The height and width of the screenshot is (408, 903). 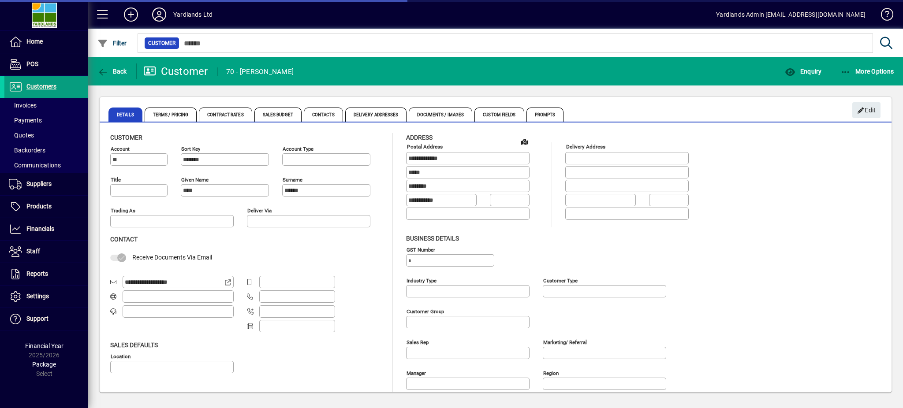 What do you see at coordinates (46, 165) in the screenshot?
I see `a: Communications` at bounding box center [46, 165].